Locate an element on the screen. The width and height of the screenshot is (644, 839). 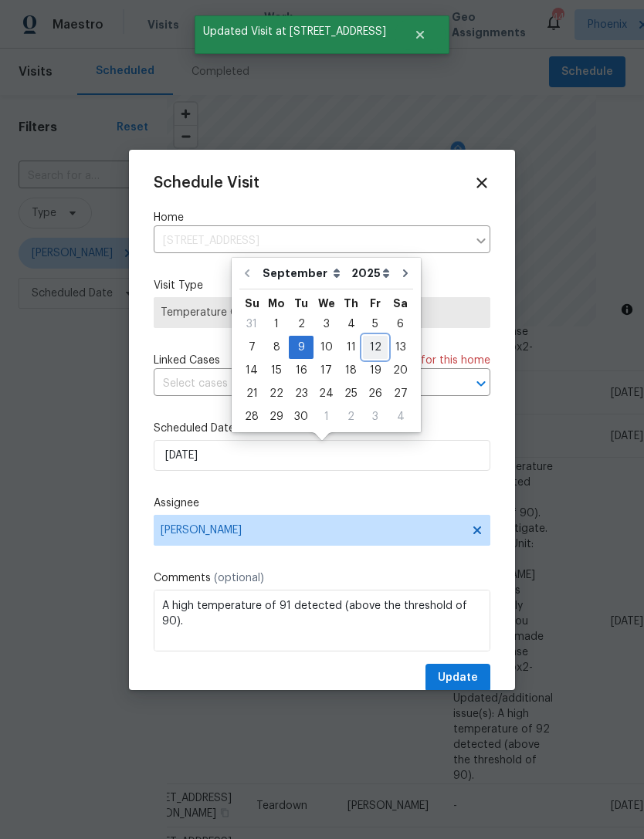
button: Close is located at coordinates (420, 35).